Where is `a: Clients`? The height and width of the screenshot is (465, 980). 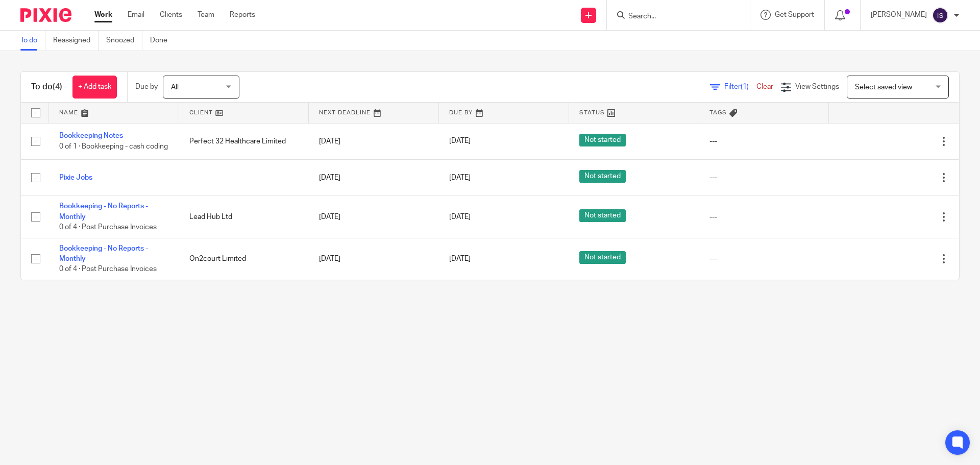 a: Clients is located at coordinates (171, 15).